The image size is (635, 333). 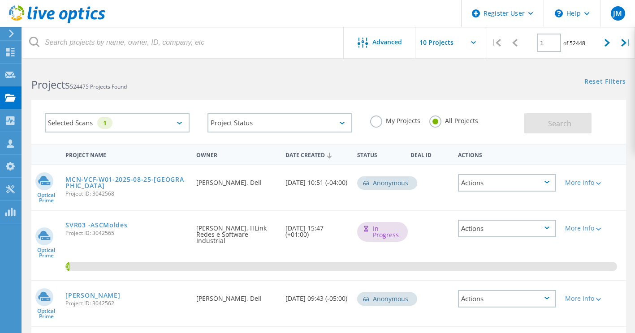 What do you see at coordinates (316, 155) in the screenshot?
I see `div: Date Created` at bounding box center [316, 155].